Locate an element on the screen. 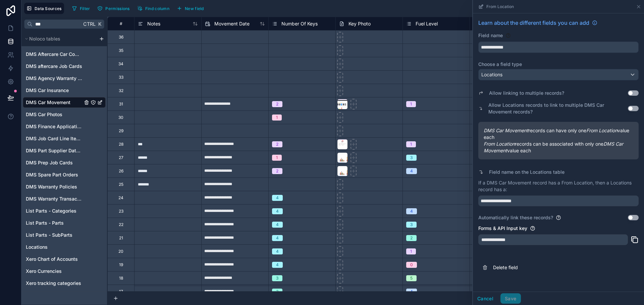 This screenshot has width=644, height=305. div: 21 is located at coordinates (121, 238).